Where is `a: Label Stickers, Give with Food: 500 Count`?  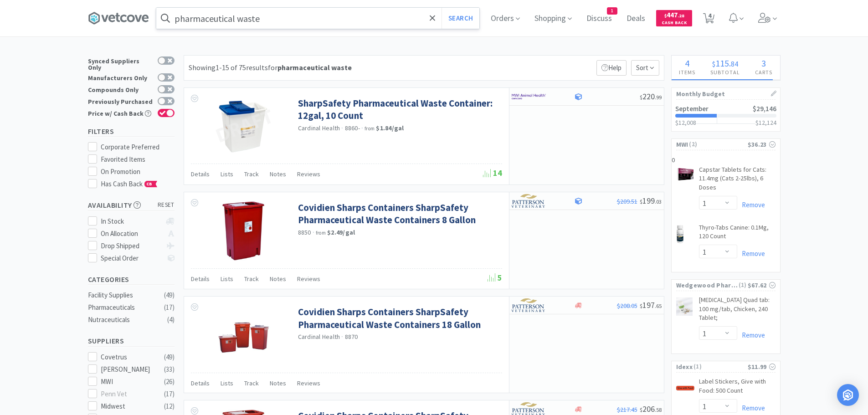 a: Label Stickers, Give with Food: 500 Count is located at coordinates (737, 388).